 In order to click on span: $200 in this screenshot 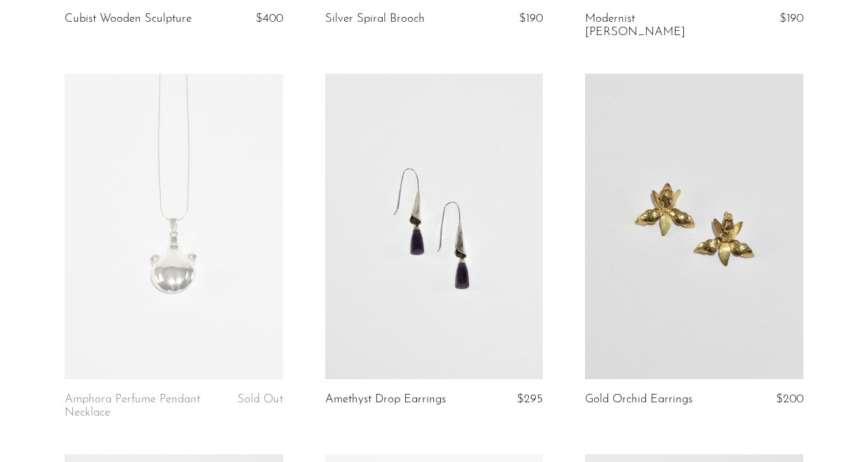, I will do `click(789, 399)`.